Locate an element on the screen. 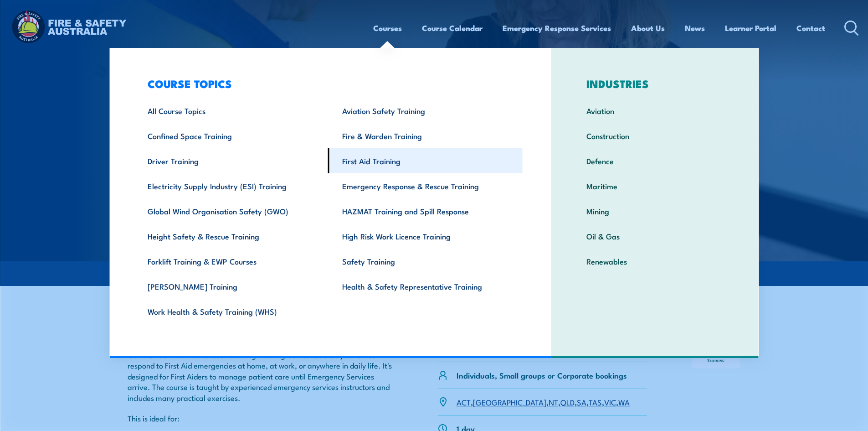 The width and height of the screenshot is (868, 431). a: NT is located at coordinates (553, 402).